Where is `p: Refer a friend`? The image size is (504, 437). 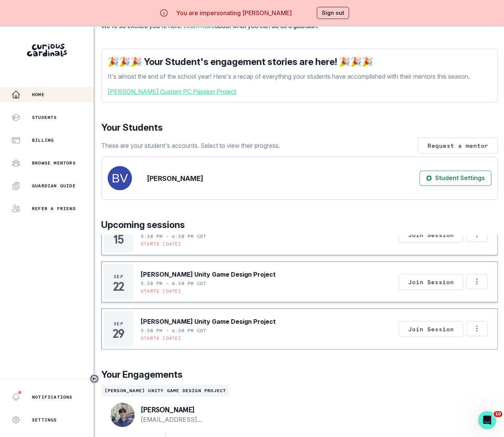
p: Refer a friend is located at coordinates (53, 208).